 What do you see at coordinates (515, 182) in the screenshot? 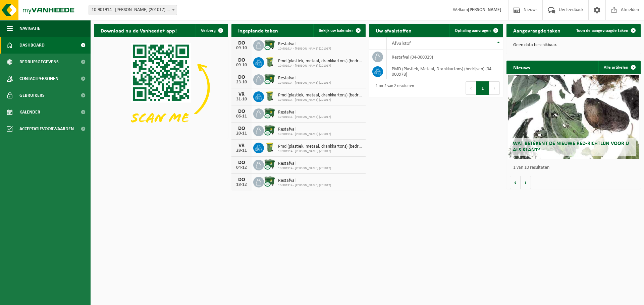
I see `button: Vorige` at bounding box center [515, 182].